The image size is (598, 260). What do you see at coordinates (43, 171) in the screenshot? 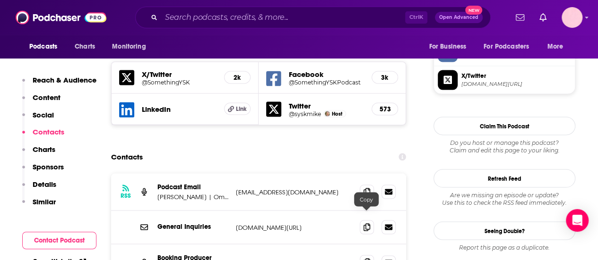
I see `button: Sponsors` at bounding box center [43, 171].